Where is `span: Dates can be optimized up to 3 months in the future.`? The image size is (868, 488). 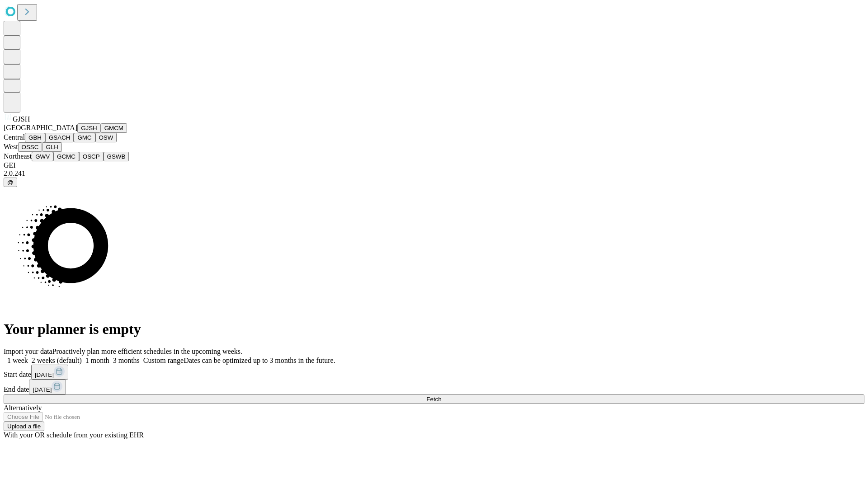
span: Dates can be optimized up to 3 months in the future. is located at coordinates (259, 360).